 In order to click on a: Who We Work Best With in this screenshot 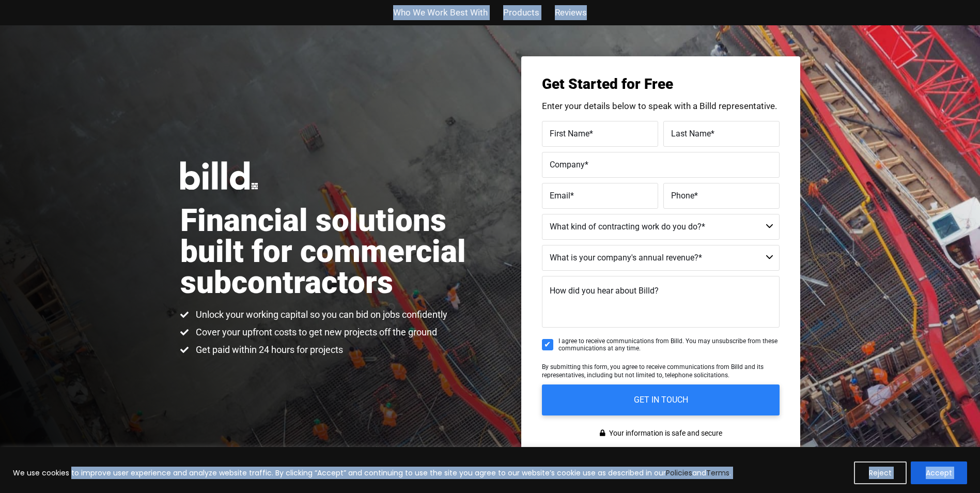, I will do `click(440, 13)`.